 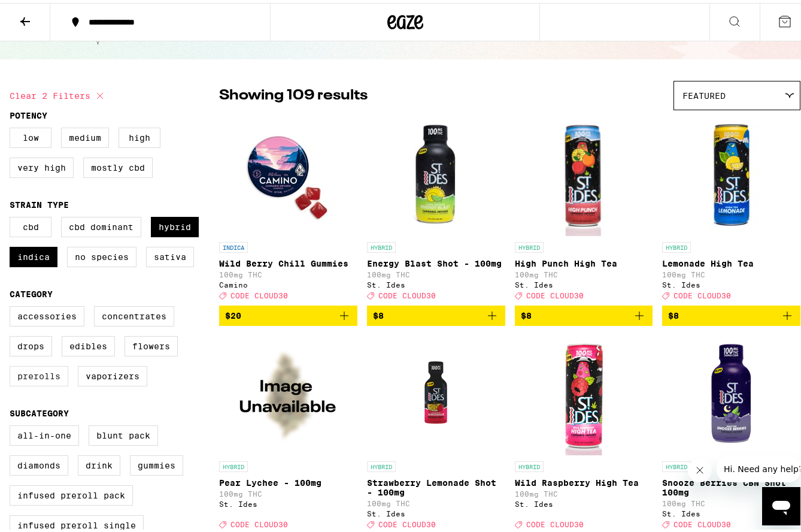 I want to click on p: Wild Raspberry High Tea, so click(x=584, y=480).